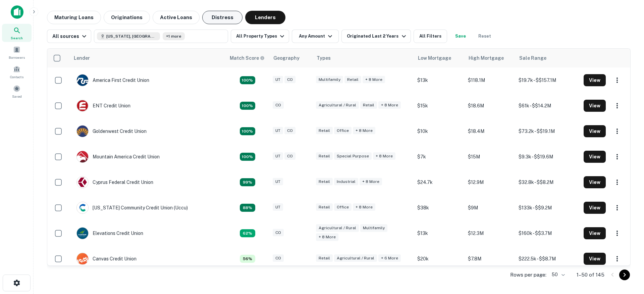  Describe the element at coordinates (590, 275) in the screenshot. I see `p: 1–50 of 145` at that location.